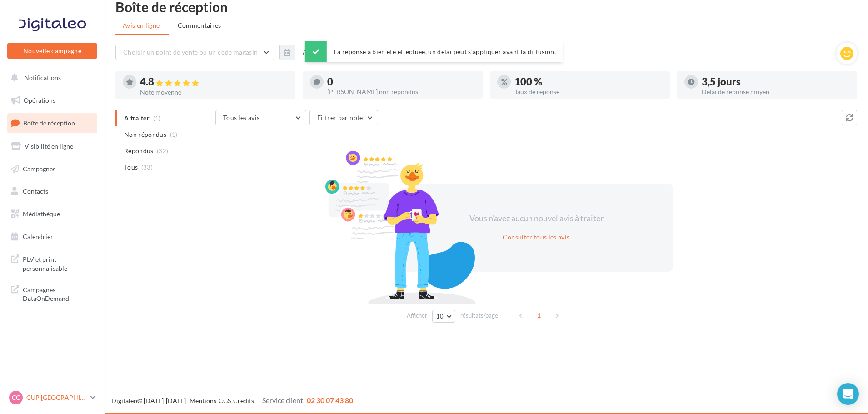 The height and width of the screenshot is (414, 868). I want to click on a: Médiathèque, so click(52, 214).